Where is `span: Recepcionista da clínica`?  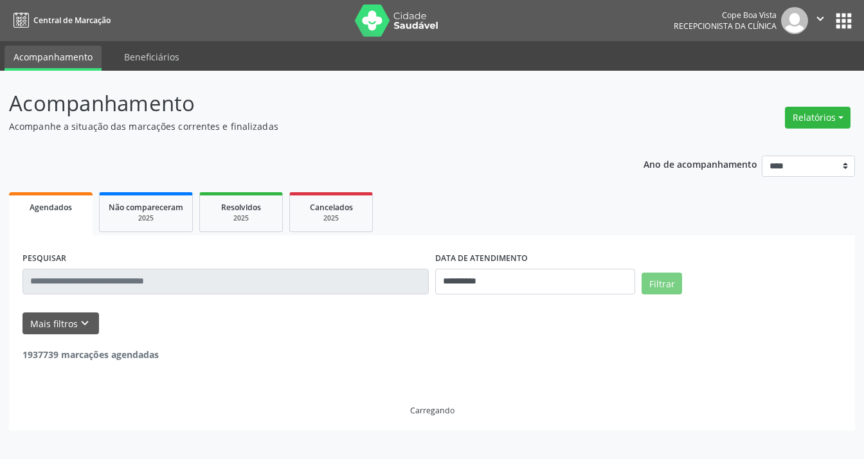
span: Recepcionista da clínica is located at coordinates (725, 26).